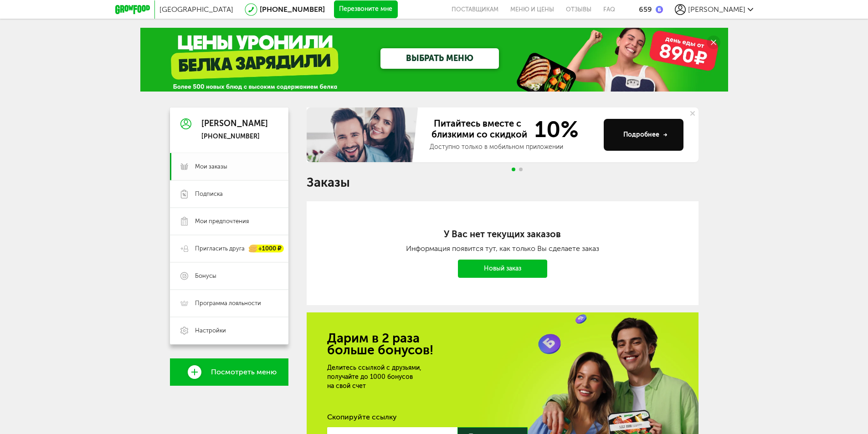 The height and width of the screenshot is (434, 868). Describe the element at coordinates (440, 58) in the screenshot. I see `a: ВЫБРАТЬ МЕНЮ` at that location.